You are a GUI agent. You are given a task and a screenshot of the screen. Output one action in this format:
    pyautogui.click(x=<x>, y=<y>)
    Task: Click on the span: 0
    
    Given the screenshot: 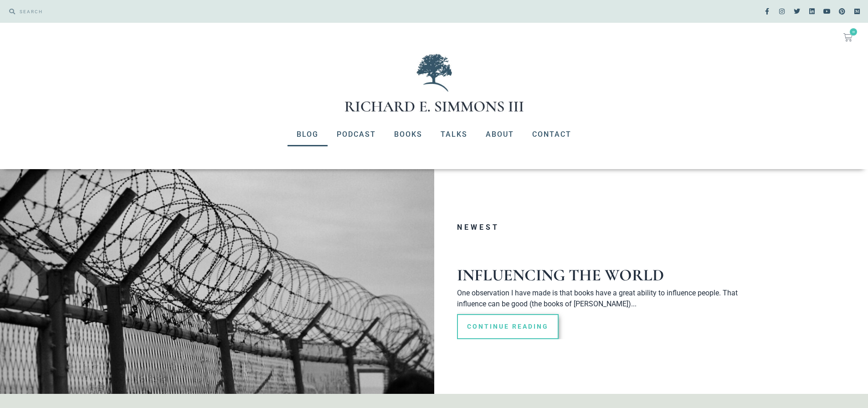 What is the action you would take?
    pyautogui.click(x=853, y=32)
    